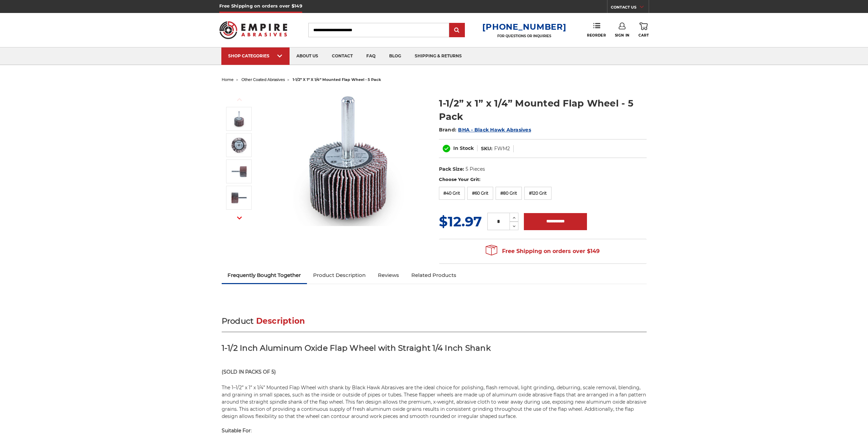 Image resolution: width=868 pixels, height=434 pixels. Describe the element at coordinates (596, 35) in the screenshot. I see `span: Reorder` at that location.